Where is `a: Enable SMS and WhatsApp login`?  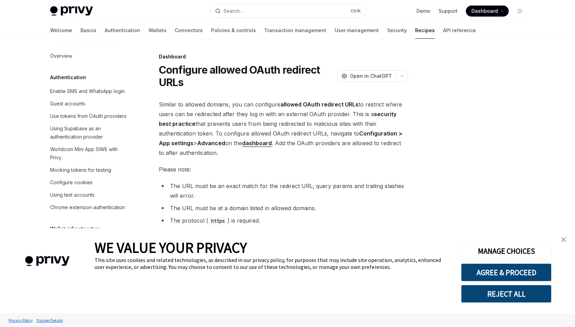
a: Enable SMS and WhatsApp login is located at coordinates (89, 91).